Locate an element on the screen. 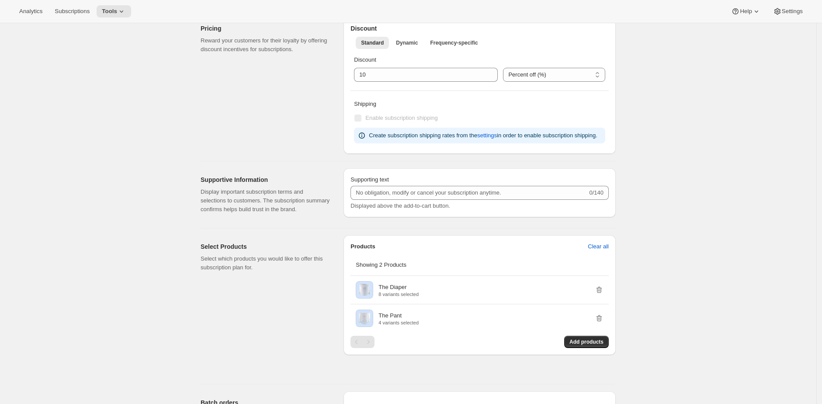 The image size is (822, 404). button: Analytics is located at coordinates (31, 11).